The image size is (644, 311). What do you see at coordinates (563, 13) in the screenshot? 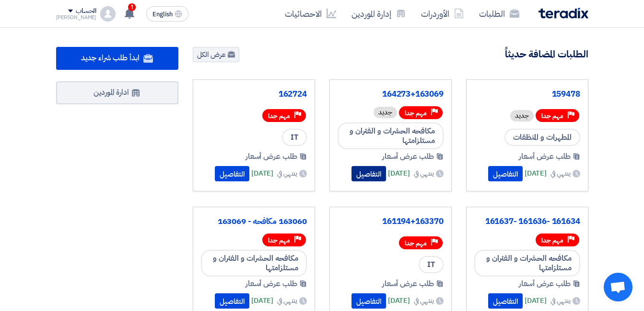
I see `img: Teradix logo` at bounding box center [563, 13].